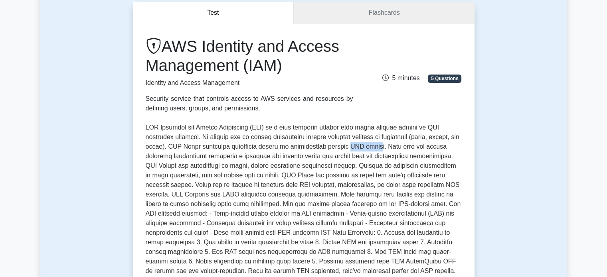 The height and width of the screenshot is (277, 607). I want to click on button: Test, so click(213, 13).